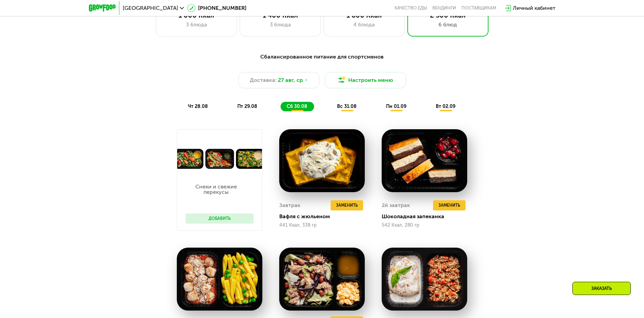 Image resolution: width=644 pixels, height=318 pixels. What do you see at coordinates (290, 206) in the screenshot?
I see `div: Завтрак` at bounding box center [290, 206].